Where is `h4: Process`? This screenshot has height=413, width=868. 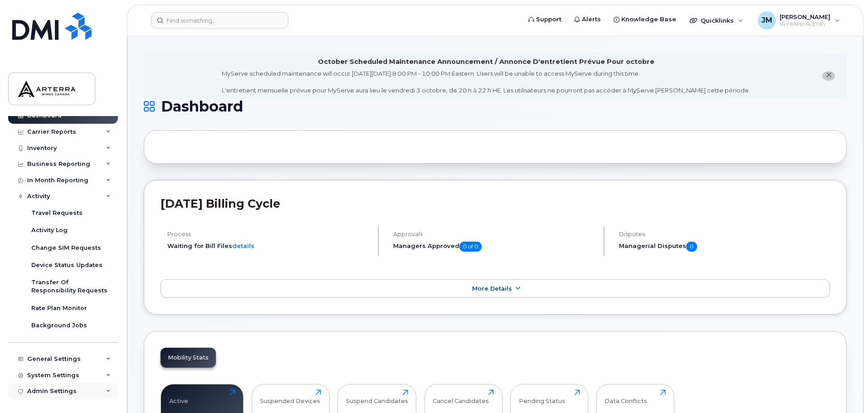 h4: Process is located at coordinates (269, 234).